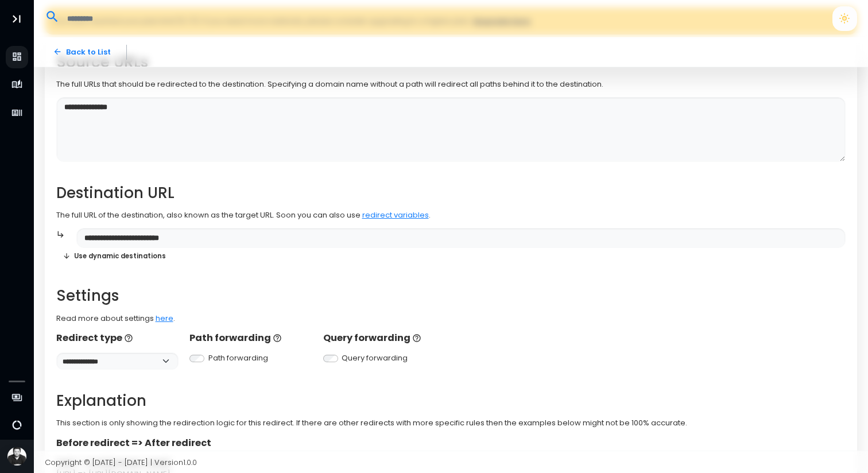 The width and height of the screenshot is (868, 473). What do you see at coordinates (114, 256) in the screenshot?
I see `button: Use dynamic destinations` at bounding box center [114, 256].